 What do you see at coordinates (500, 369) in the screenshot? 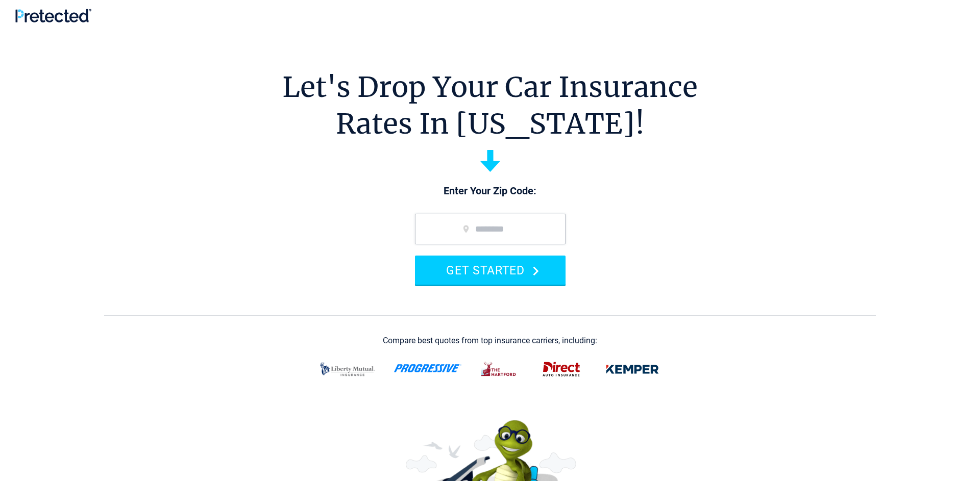
I see `img: thehartford` at bounding box center [500, 369].